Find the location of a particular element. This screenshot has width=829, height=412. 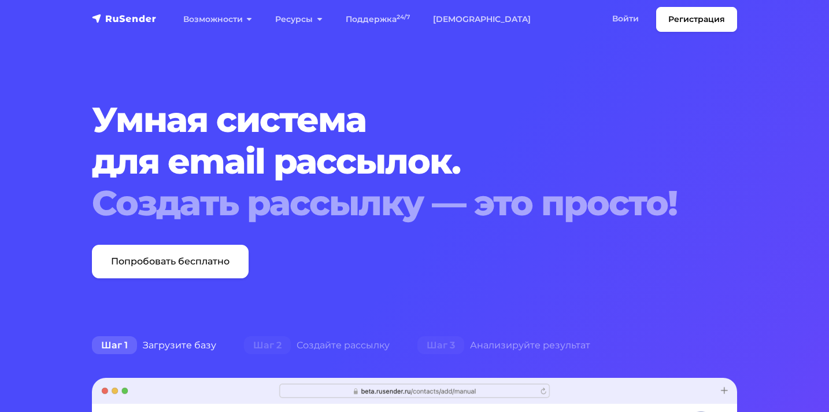

span: Шаг 3 is located at coordinates (441, 345).